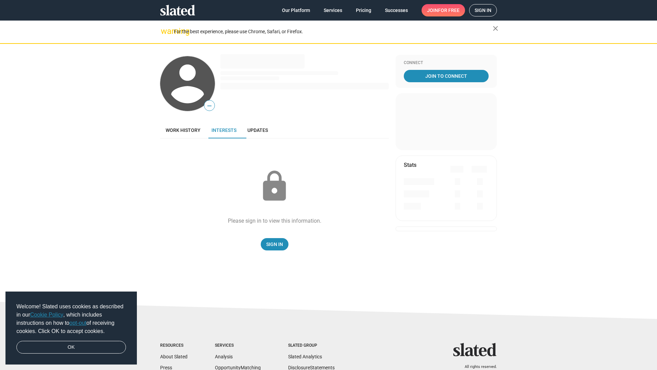  What do you see at coordinates (443, 10) in the screenshot?
I see `span: Join` at bounding box center [443, 10].